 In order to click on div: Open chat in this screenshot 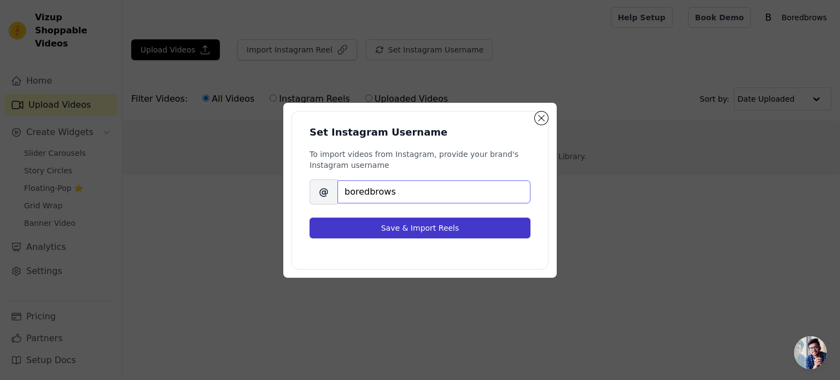, I will do `click(810, 353)`.